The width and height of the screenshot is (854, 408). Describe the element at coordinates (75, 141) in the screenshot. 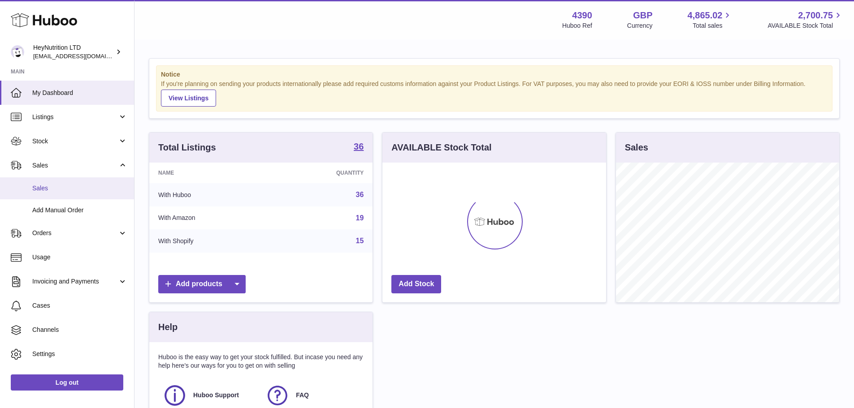

I see `span: Stock` at that location.